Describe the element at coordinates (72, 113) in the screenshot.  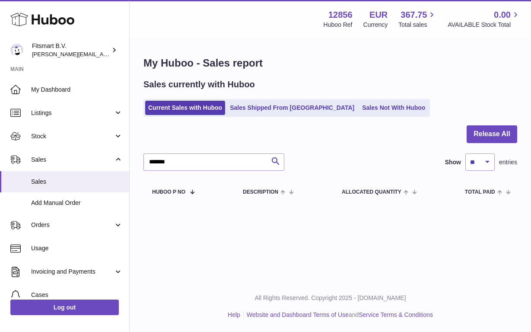
I see `span: Listings` at that location.